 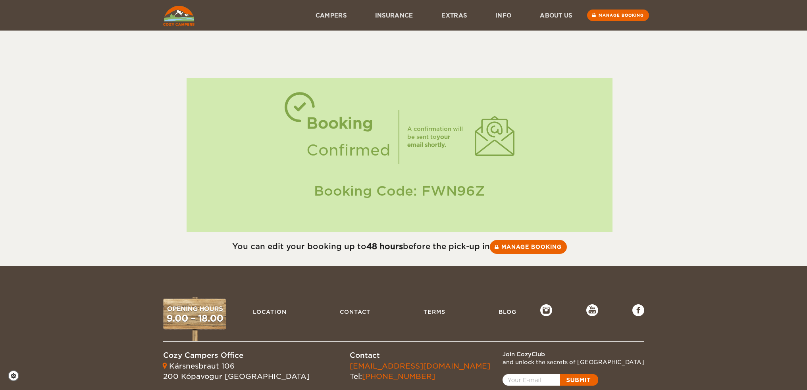 I want to click on a: Contact, so click(x=355, y=312).